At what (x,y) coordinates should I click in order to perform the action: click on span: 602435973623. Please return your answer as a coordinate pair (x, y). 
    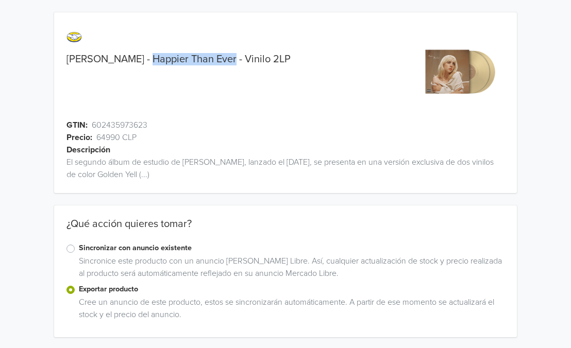
    Looking at the image, I should click on (119, 125).